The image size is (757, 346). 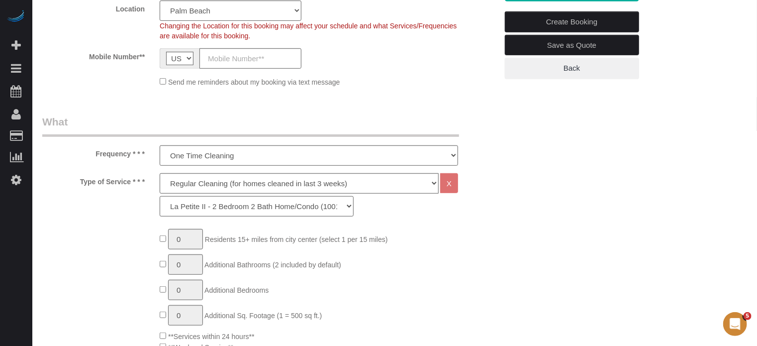 What do you see at coordinates (94, 180) in the screenshot?
I see `label: Type of Service * * *` at bounding box center [94, 180].